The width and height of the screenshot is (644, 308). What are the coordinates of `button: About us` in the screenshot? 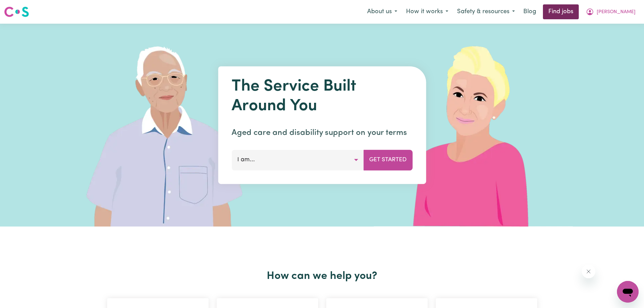 It's located at (382, 12).